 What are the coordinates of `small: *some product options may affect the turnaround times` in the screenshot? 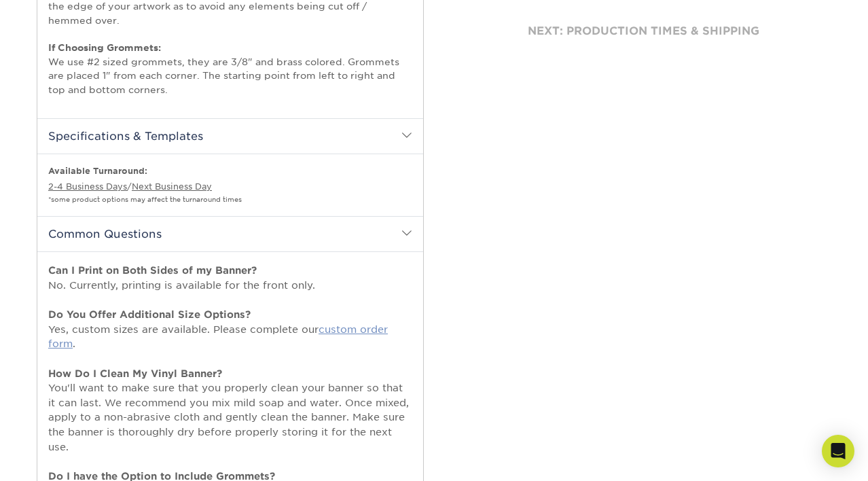 It's located at (145, 199).